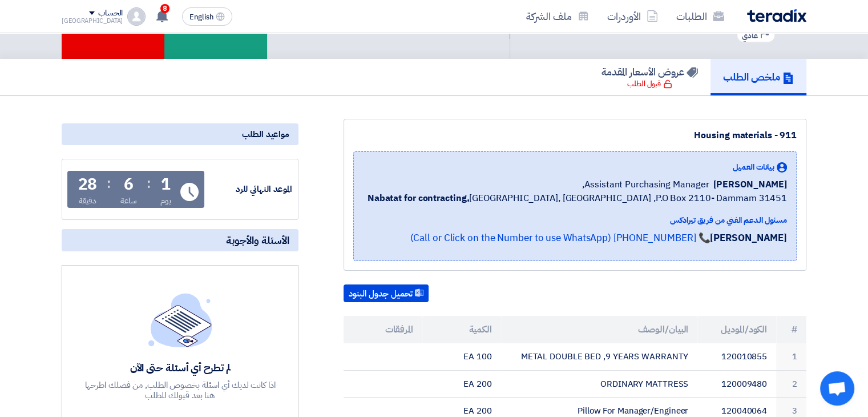 This screenshot has width=868, height=417. Describe the element at coordinates (837, 389) in the screenshot. I see `a: دردشة مفتوحة` at that location.